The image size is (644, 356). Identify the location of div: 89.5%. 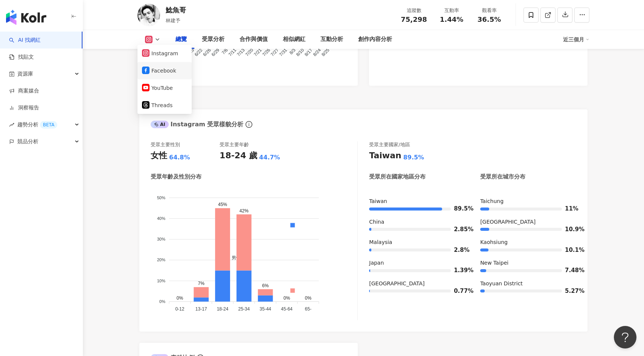
(414, 157).